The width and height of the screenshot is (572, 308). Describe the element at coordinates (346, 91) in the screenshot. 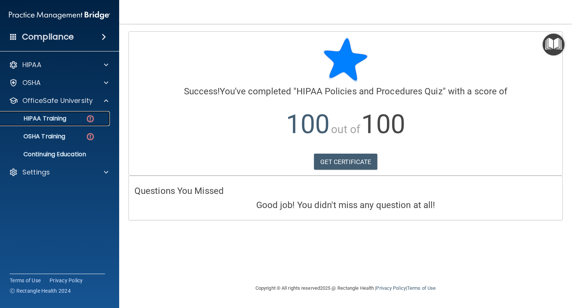

I see `h4: You've completed " " with a score of` at that location.